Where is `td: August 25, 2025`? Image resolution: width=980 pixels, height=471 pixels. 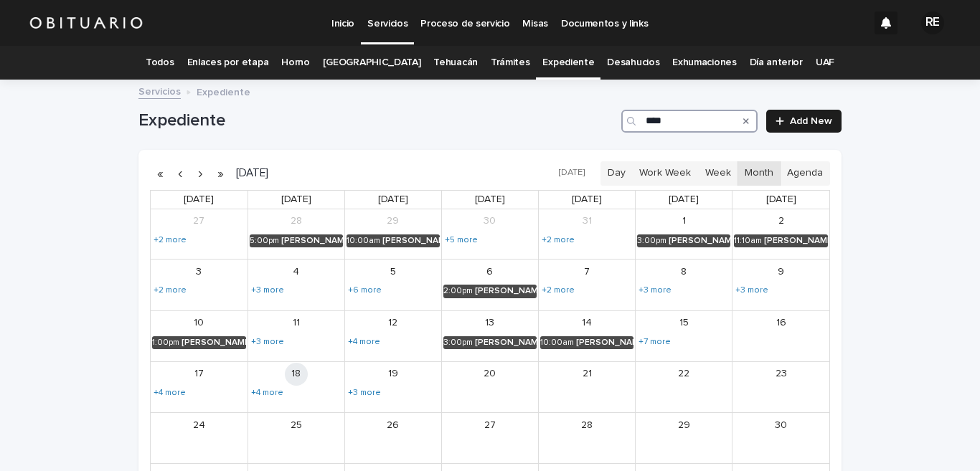 td: August 25, 2025 is located at coordinates (296, 438).